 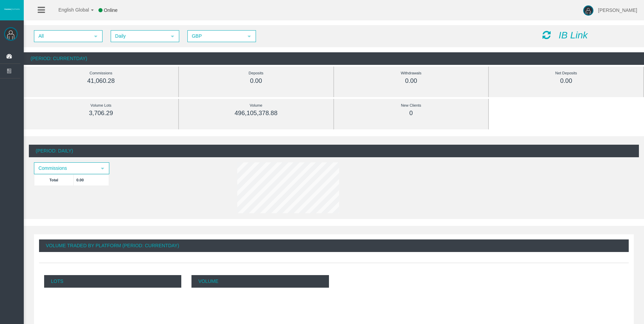 What do you see at coordinates (101, 81) in the screenshot?
I see `div: 41,060.28` at bounding box center [101, 81].